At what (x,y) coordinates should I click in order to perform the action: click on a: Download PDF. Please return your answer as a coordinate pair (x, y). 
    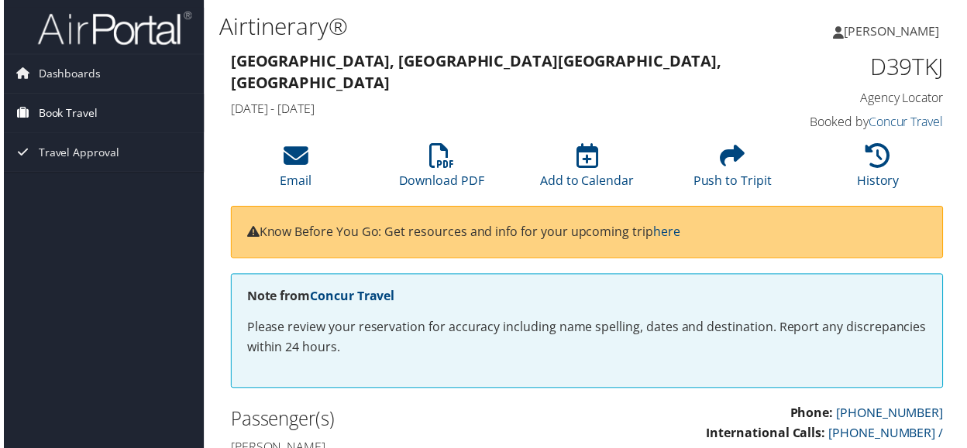
    Looking at the image, I should click on (440, 172).